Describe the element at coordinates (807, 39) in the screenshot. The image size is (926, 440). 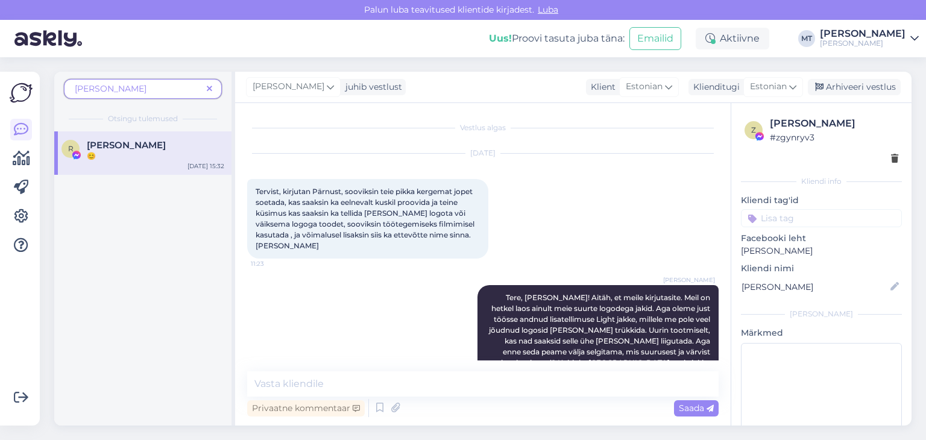
I see `div: MT` at that location.